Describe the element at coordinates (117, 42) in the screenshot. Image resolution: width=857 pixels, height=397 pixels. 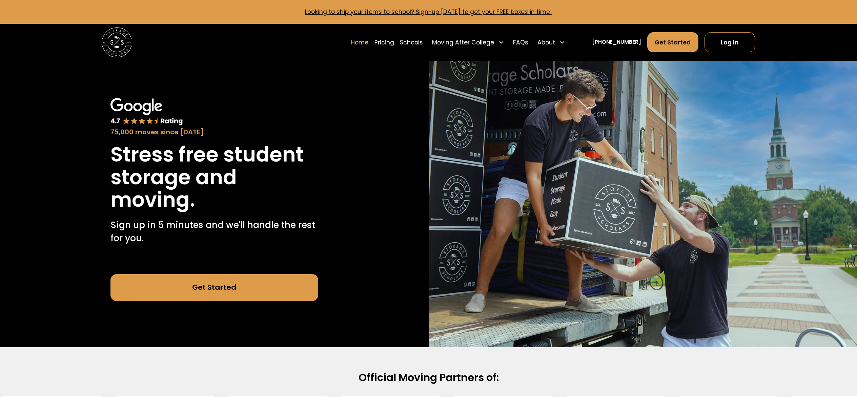
I see `img: Storage Scholars main logo` at that location.